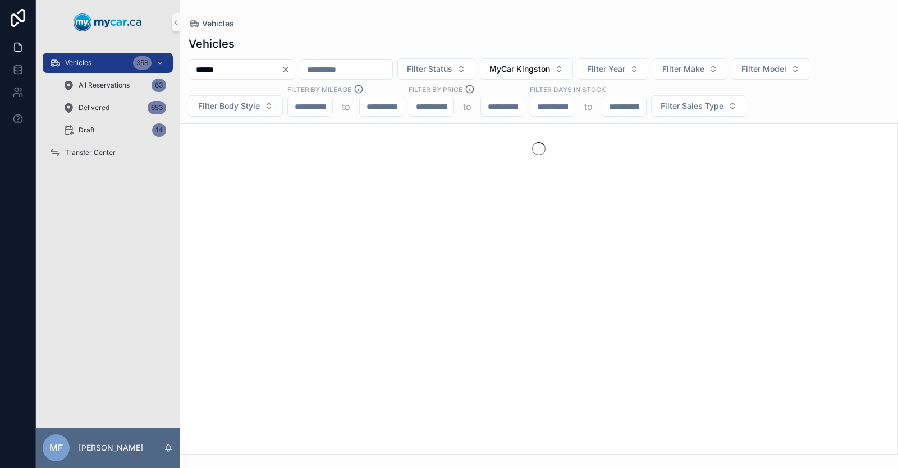  What do you see at coordinates (142, 63) in the screenshot?
I see `div: 358` at bounding box center [142, 63].